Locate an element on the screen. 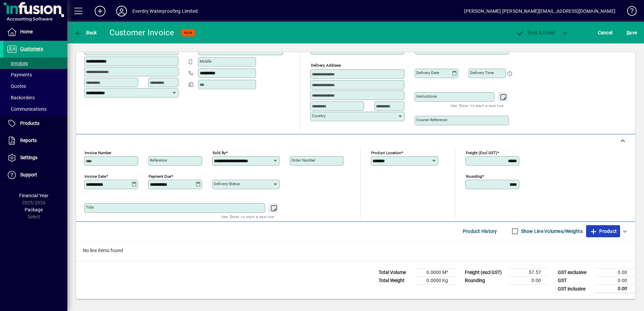 Image resolution: width=644 pixels, height=311 pixels. td: 57.57 is located at coordinates (529, 272).